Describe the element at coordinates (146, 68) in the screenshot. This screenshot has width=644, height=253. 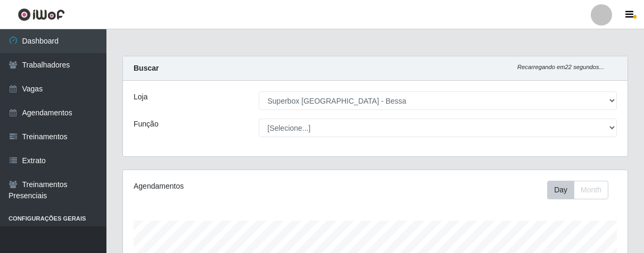
I see `strong: Buscar` at that location.